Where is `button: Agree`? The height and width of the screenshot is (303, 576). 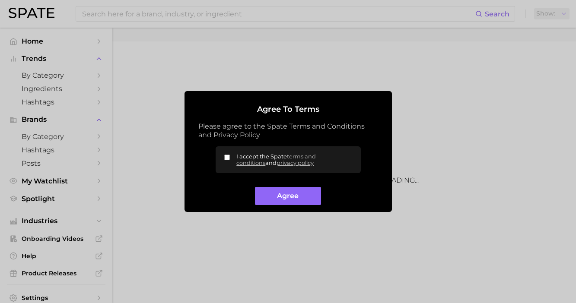 button: Agree is located at coordinates (288, 196).